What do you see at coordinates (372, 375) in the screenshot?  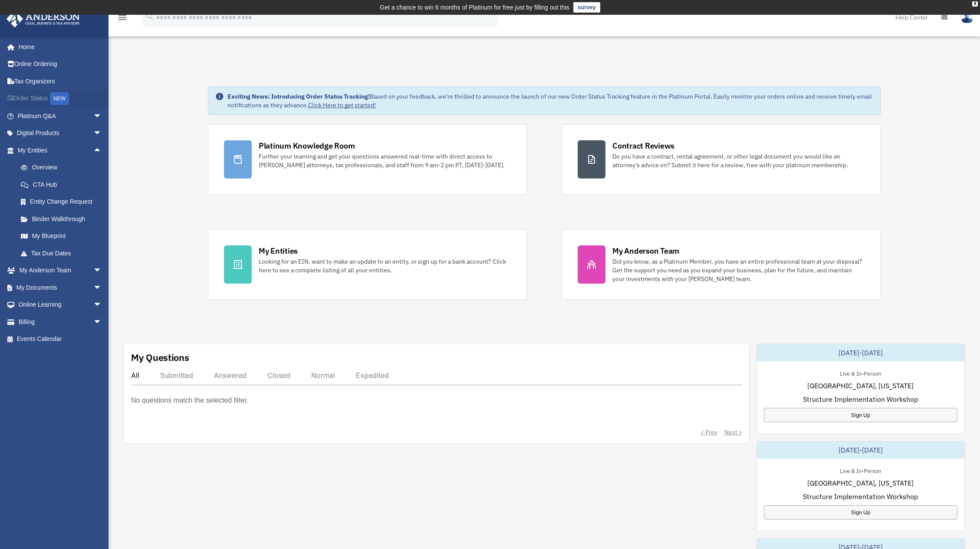 I see `div: Expedited` at bounding box center [372, 375].